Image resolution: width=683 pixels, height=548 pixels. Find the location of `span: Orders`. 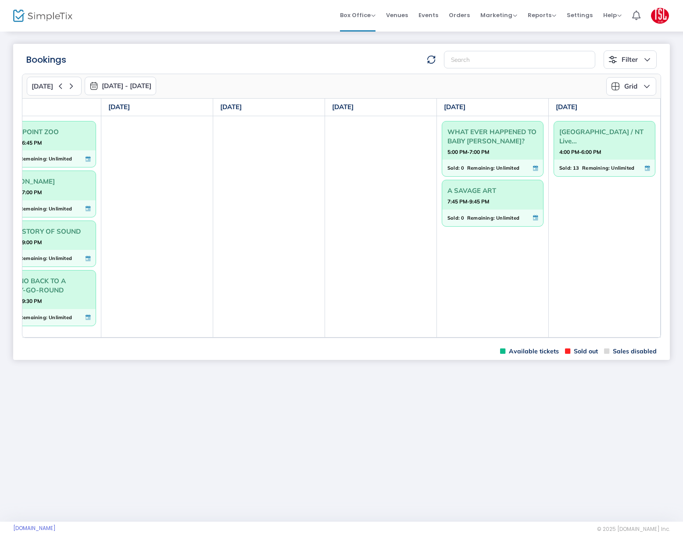

span: Orders is located at coordinates (459, 15).